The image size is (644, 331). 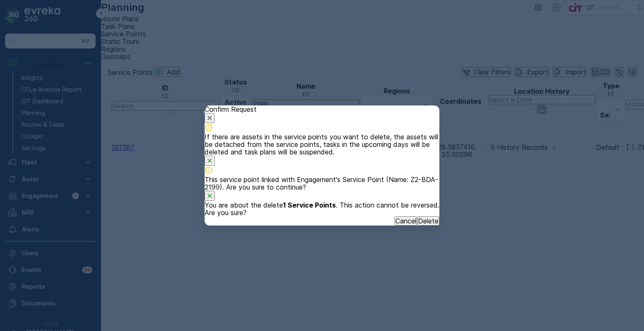 I want to click on div: You are about the delete . This action cannot be reversed. Are you sure?, so click(x=322, y=209).